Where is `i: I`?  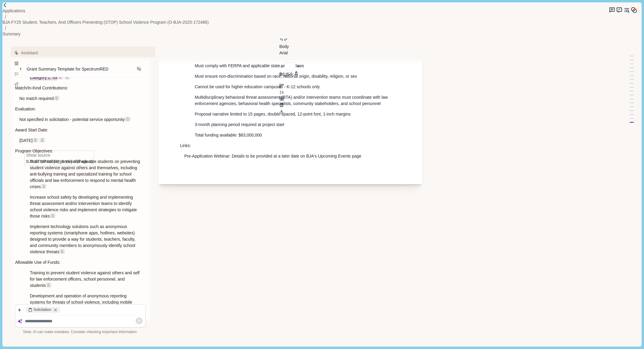
i: I is located at coordinates (283, 74).